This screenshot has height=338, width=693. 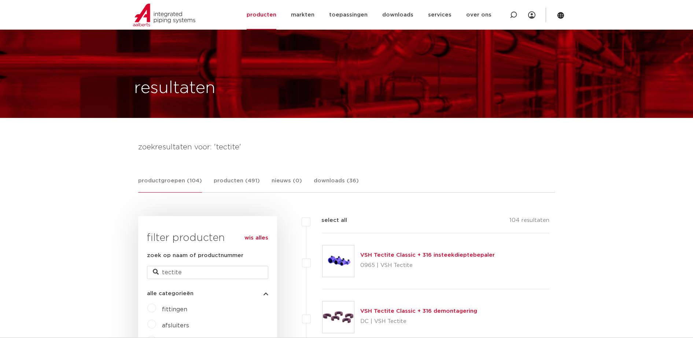 I want to click on span: alle categorieën, so click(x=170, y=294).